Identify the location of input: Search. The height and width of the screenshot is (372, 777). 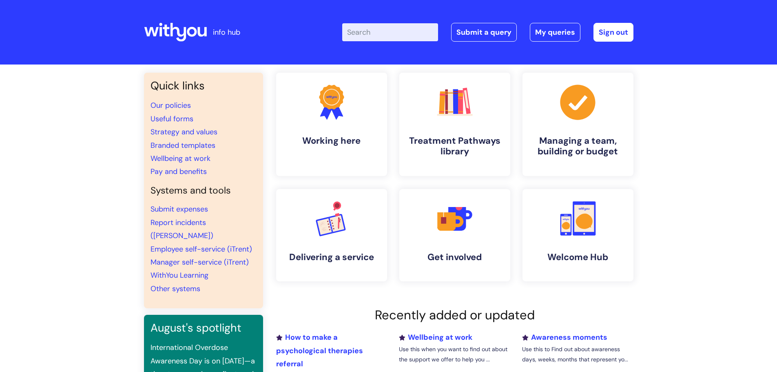
(390, 32).